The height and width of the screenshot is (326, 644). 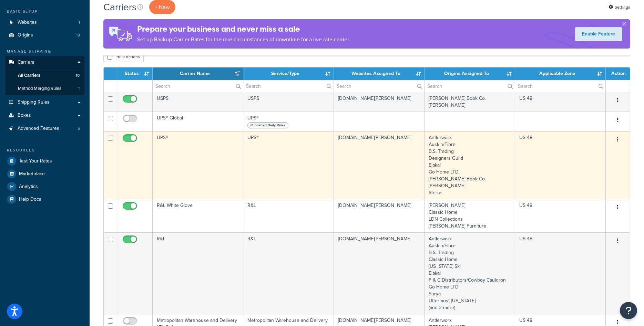 I want to click on a: Method Merging Rules 1, so click(x=45, y=89).